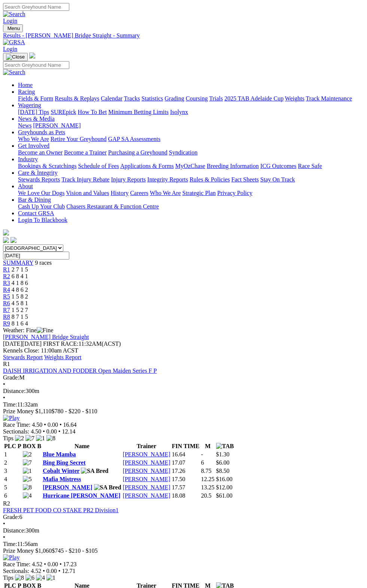 The width and height of the screenshot is (367, 588). I want to click on span: $6.00, so click(223, 462).